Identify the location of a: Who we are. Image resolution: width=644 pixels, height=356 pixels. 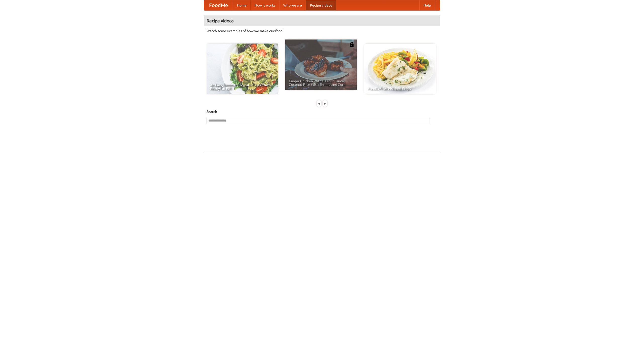
(293, 5).